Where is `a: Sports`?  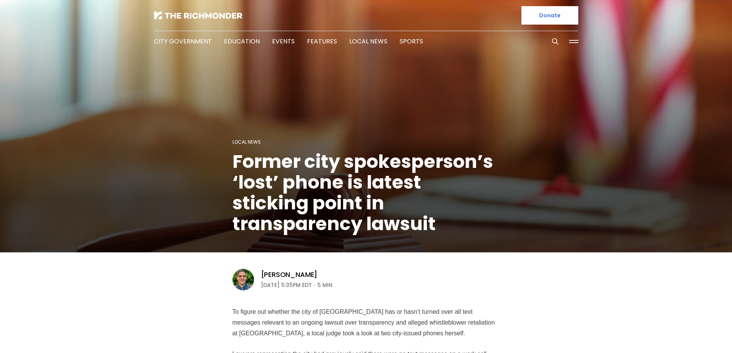
a: Sports is located at coordinates (411, 41).